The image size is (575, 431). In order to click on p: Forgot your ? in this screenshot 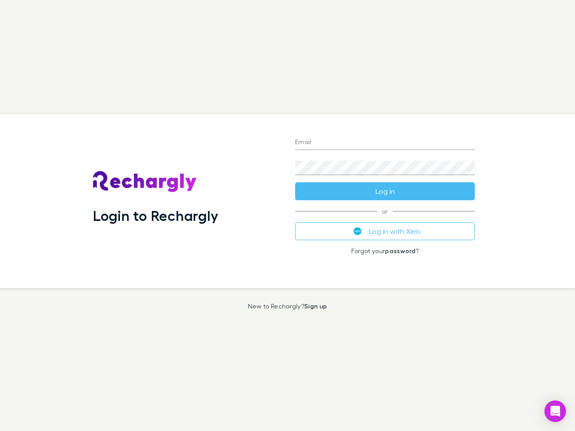, I will do `click(385, 251)`.